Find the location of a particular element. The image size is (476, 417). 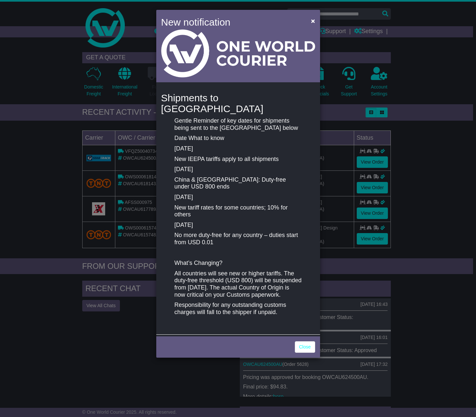

button: Close is located at coordinates (313, 21).